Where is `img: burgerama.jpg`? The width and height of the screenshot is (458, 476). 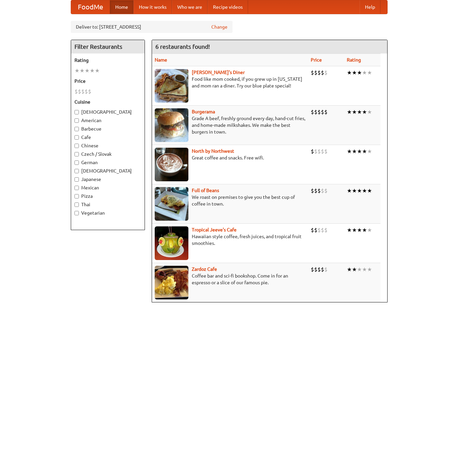
img: burgerama.jpg is located at coordinates (172, 125).